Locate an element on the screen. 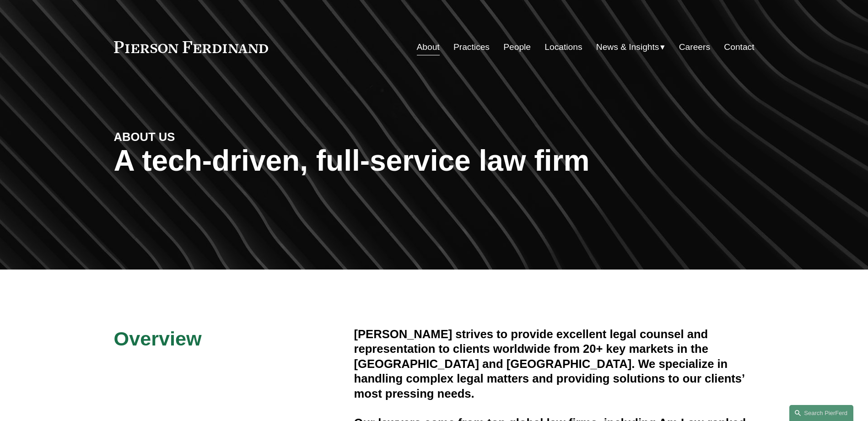  a: folder dropdown is located at coordinates (630, 47).